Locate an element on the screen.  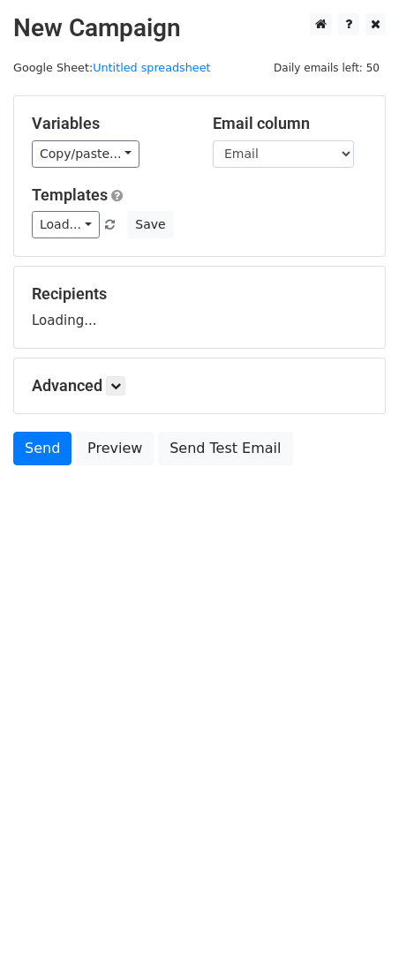
span: Daily emails left: 50 is located at coordinates (327, 68).